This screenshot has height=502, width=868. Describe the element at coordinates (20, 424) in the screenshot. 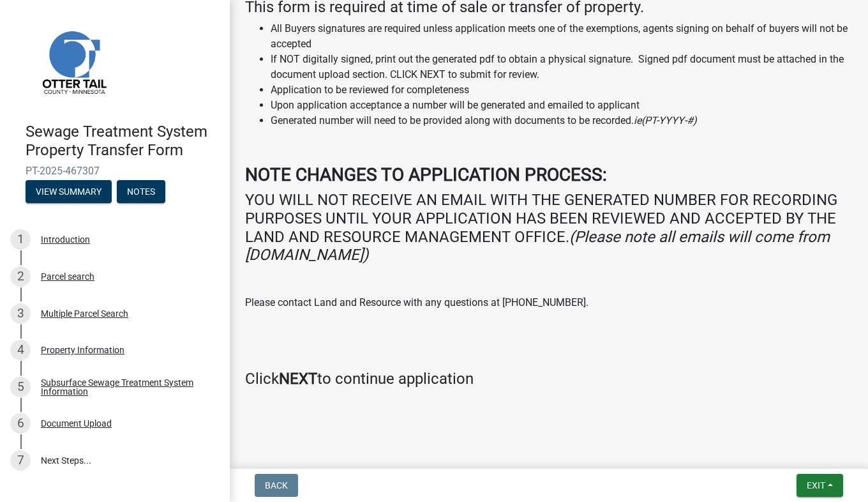

I see `div: 6` at that location.